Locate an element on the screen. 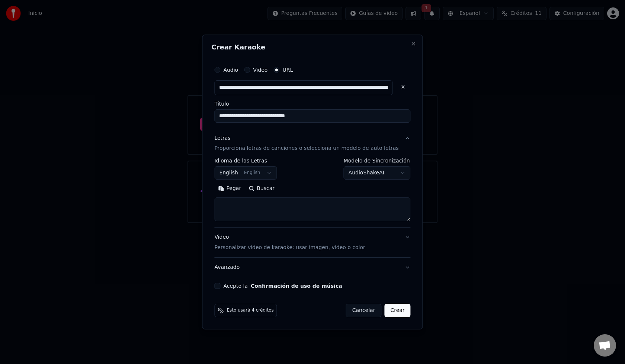  p: Proporciona letras de canciones o selecciona un modelo de auto letras is located at coordinates (306, 149).